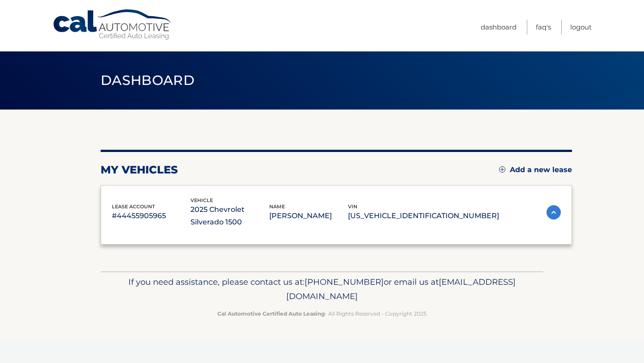 The width and height of the screenshot is (644, 363). What do you see at coordinates (113, 25) in the screenshot?
I see `a: Cal Automotive` at bounding box center [113, 25].